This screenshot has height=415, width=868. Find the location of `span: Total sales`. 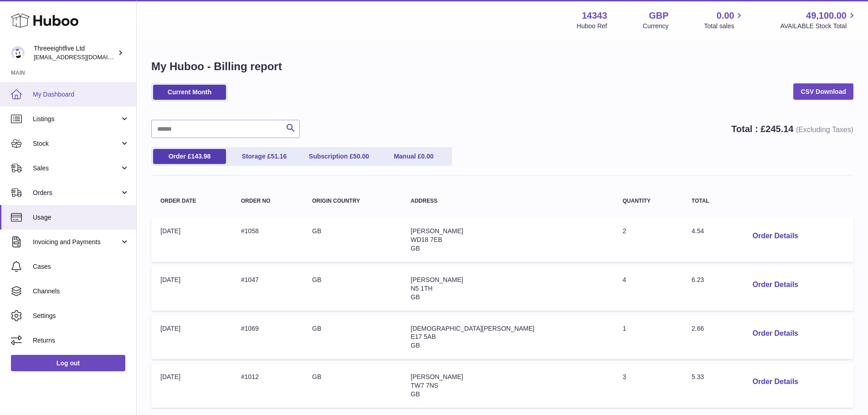

span: Total sales is located at coordinates (724, 26).